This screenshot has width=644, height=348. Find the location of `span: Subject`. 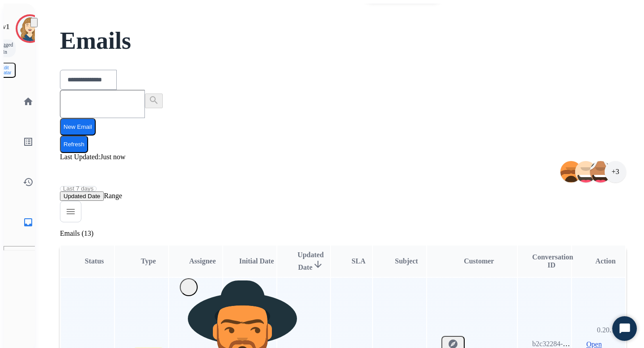

span: Subject is located at coordinates (407, 261).